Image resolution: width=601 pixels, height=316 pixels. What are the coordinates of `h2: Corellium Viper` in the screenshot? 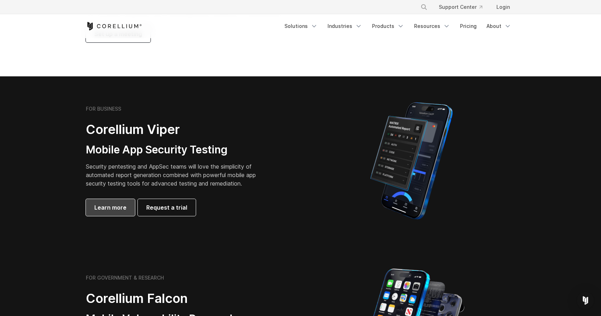 It's located at (176, 129).